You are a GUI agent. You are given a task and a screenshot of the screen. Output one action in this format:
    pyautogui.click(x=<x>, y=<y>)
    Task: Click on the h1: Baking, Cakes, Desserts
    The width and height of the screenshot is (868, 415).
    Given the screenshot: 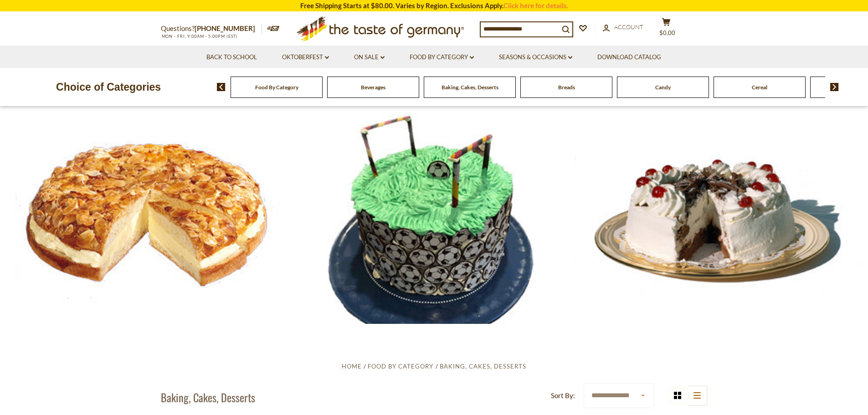 What is the action you would take?
    pyautogui.click(x=208, y=397)
    